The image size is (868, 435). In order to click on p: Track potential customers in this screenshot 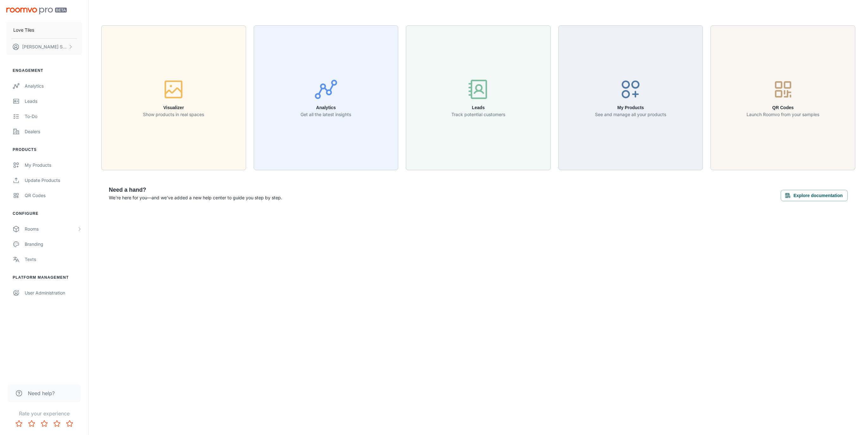, I will do `click(478, 114)`.